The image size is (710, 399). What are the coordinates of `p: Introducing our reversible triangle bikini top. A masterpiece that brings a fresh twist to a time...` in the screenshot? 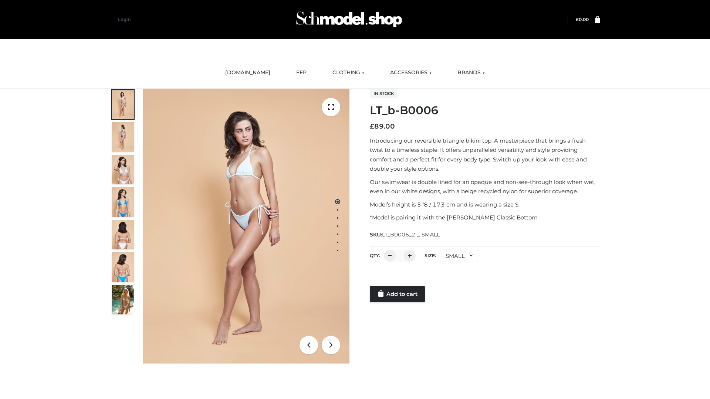 It's located at (485, 155).